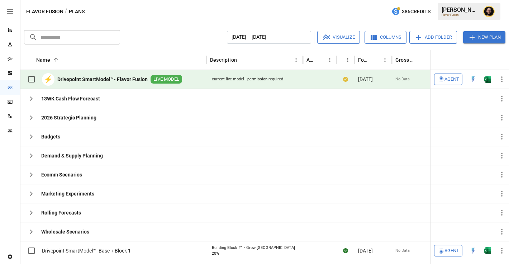 This screenshot has height=264, width=509. What do you see at coordinates (385, 60) in the screenshot?
I see `button: Forecast start column menu` at bounding box center [385, 60].